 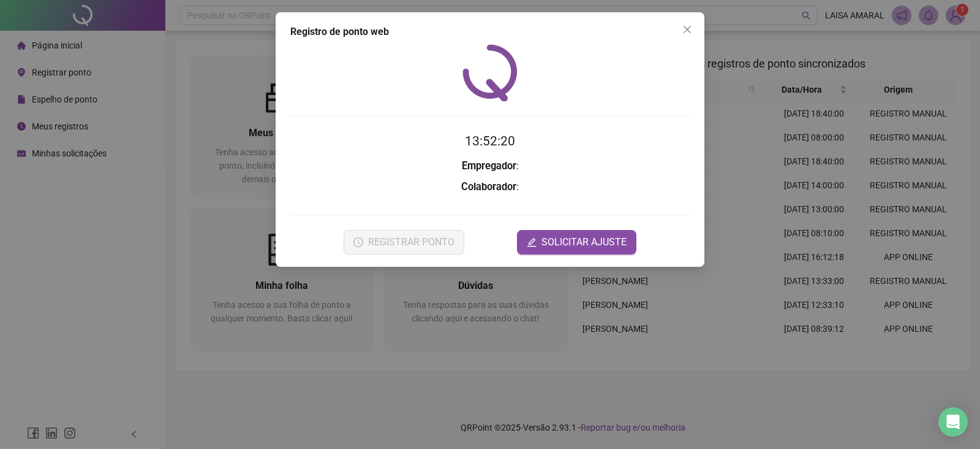 What do you see at coordinates (688, 29) in the screenshot?
I see `span: close` at bounding box center [688, 29].